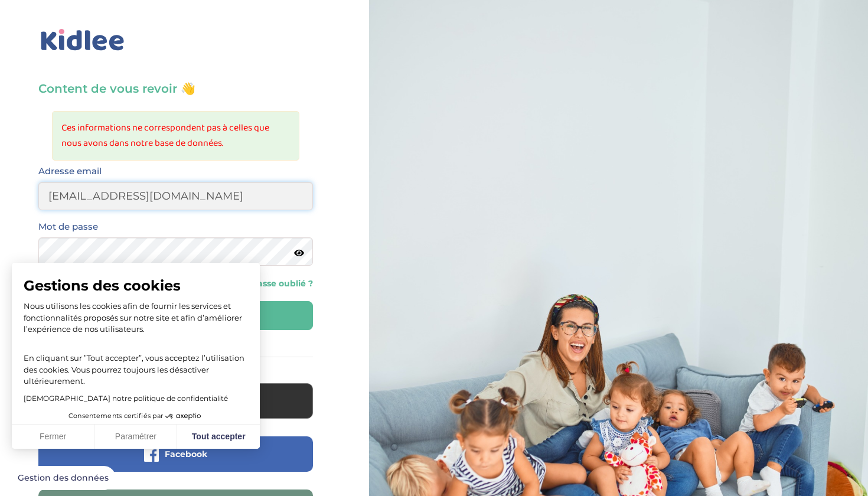 The height and width of the screenshot is (496, 868). I want to click on svg: Axeptio, so click(183, 417).